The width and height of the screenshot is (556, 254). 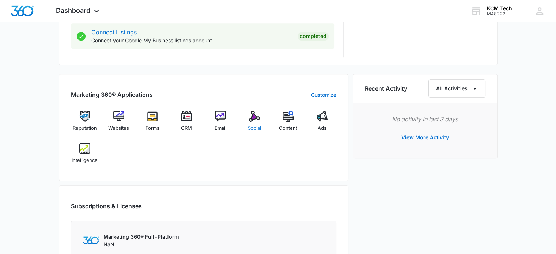 I want to click on span: Intelligence, so click(x=84, y=160).